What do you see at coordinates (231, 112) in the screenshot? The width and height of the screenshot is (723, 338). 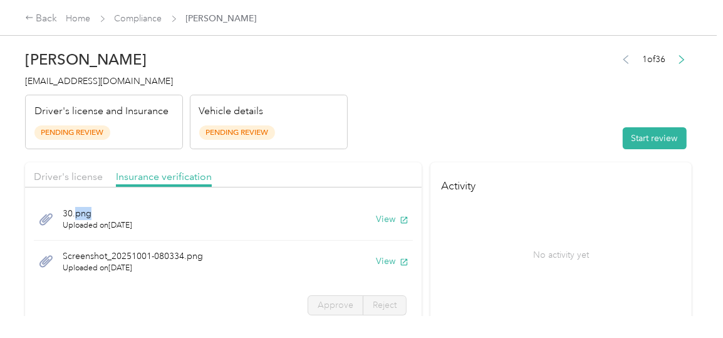 I see `p: Vehicle details` at bounding box center [231, 112].